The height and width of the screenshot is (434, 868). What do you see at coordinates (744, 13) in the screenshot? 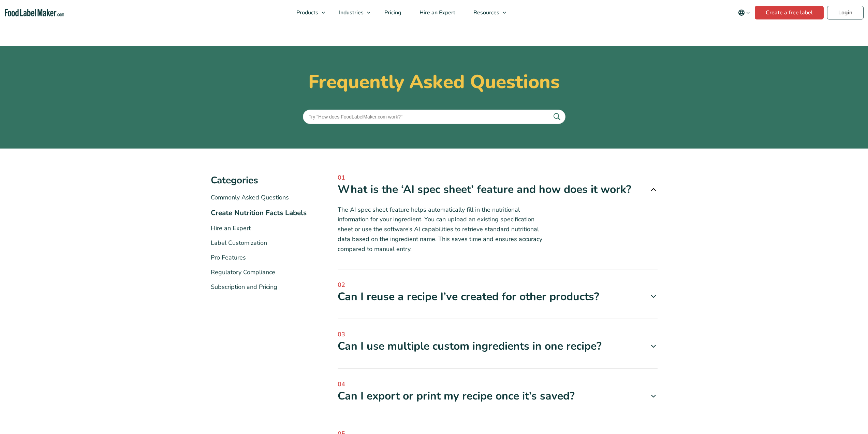
I see `button: Change language` at bounding box center [744, 13].